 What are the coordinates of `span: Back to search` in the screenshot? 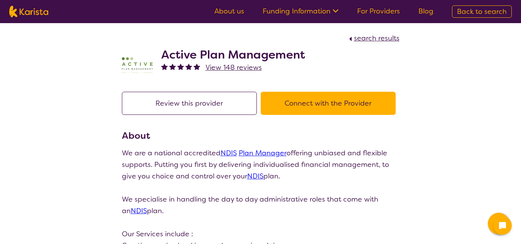 It's located at (481, 12).